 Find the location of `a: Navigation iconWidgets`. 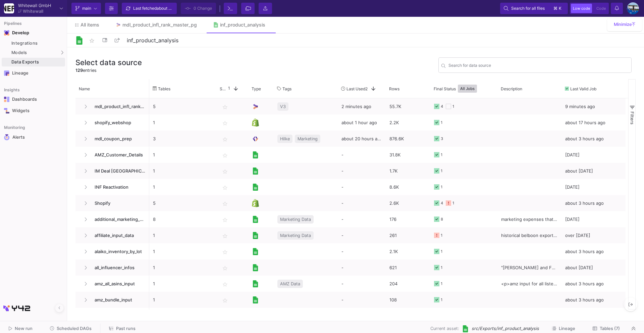

a: Navigation iconWidgets is located at coordinates (33, 111).